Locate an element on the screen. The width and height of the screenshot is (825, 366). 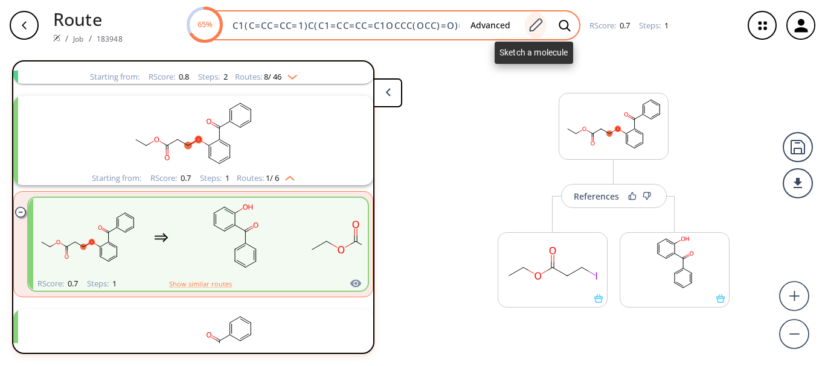
span: 0.8 is located at coordinates (183, 77).